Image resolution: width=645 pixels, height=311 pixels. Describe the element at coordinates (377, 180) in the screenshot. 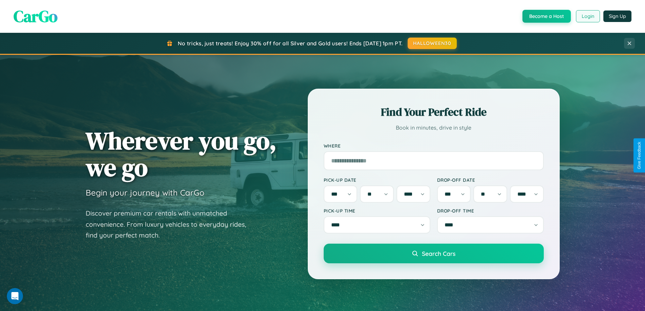

I see `label: Pick-up Date` at that location.